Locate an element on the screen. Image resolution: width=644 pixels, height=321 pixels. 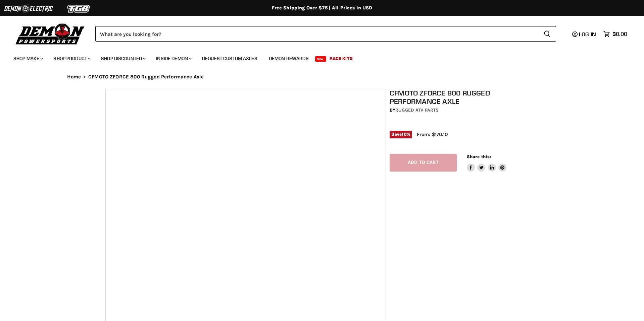
a: Shop Discounted is located at coordinates (123, 58).